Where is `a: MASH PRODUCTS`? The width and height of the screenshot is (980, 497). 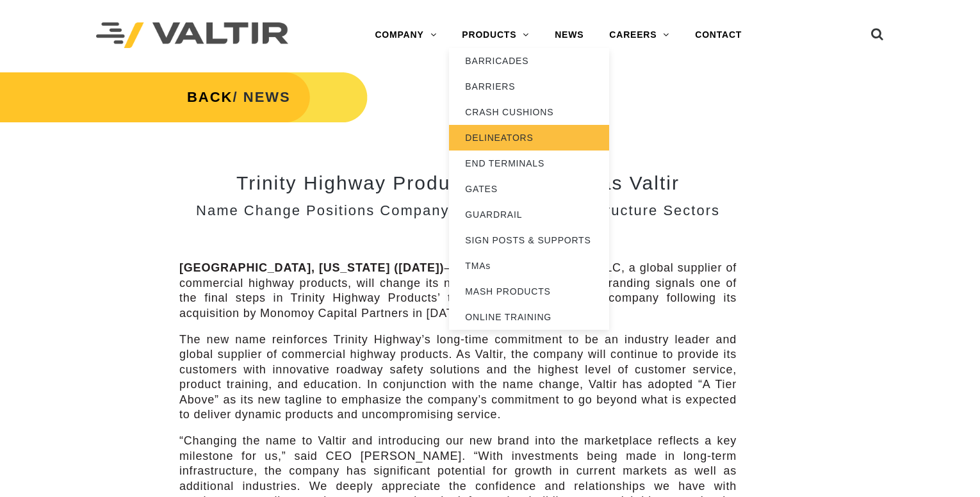 a: MASH PRODUCTS is located at coordinates (529, 291).